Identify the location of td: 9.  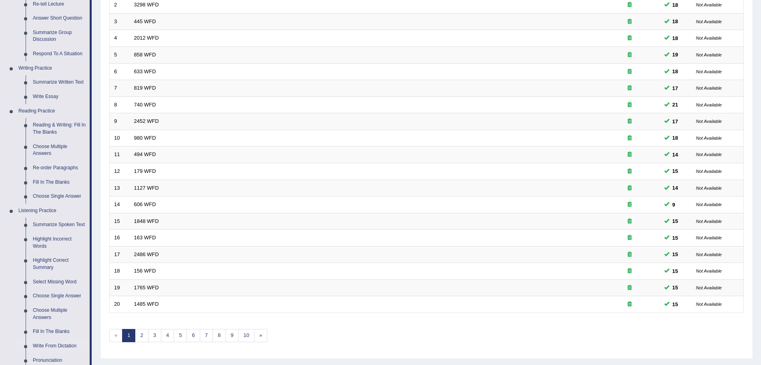
(120, 122).